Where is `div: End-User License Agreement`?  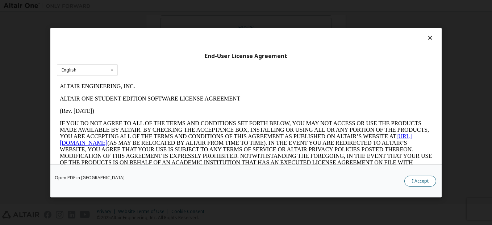 div: End-User License Agreement is located at coordinates (246, 56).